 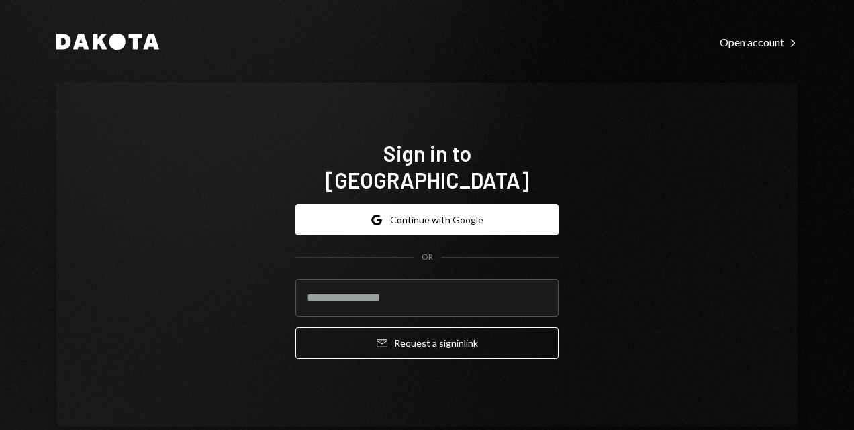 I want to click on div: OR, so click(x=427, y=257).